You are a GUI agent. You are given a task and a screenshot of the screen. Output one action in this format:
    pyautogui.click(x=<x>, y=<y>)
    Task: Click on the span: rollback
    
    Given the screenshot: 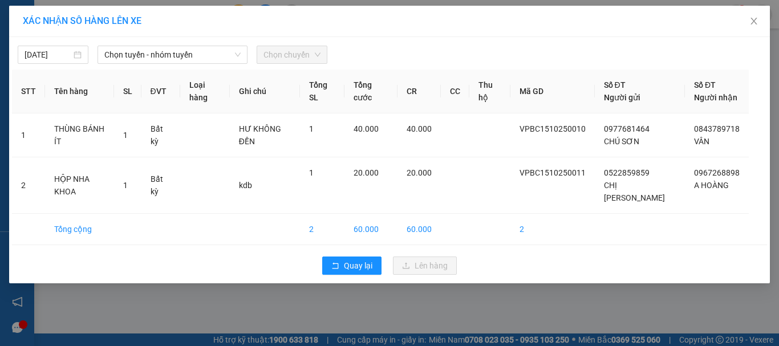 What is the action you would take?
    pyautogui.click(x=335, y=266)
    